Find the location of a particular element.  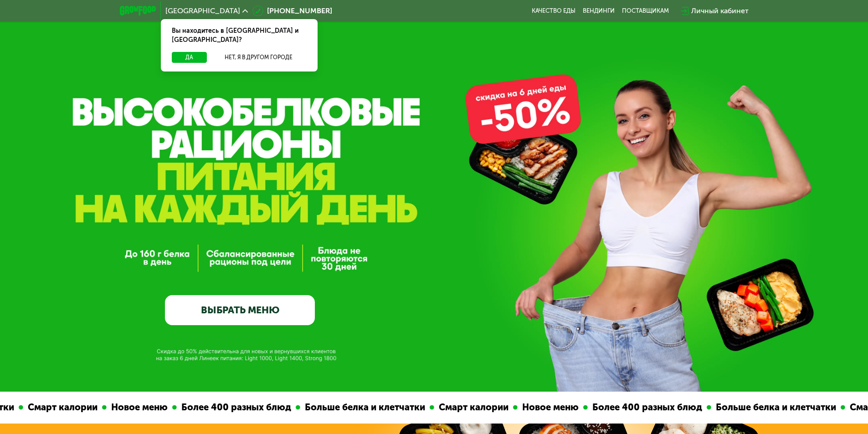

button: Да is located at coordinates (189, 57).